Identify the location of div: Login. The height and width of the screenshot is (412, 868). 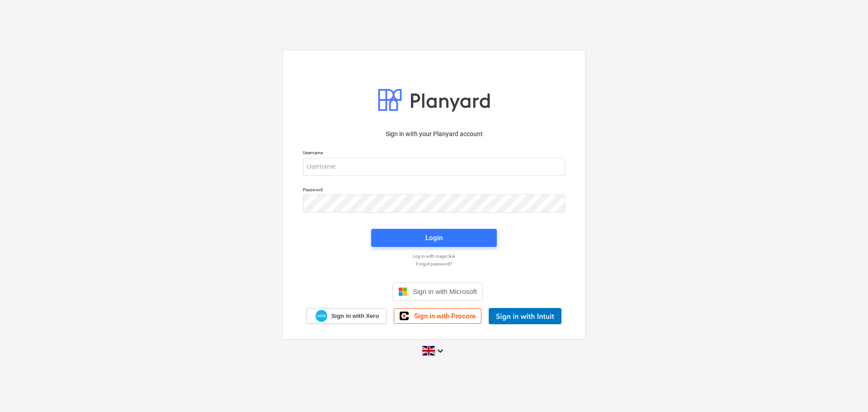
(434, 238).